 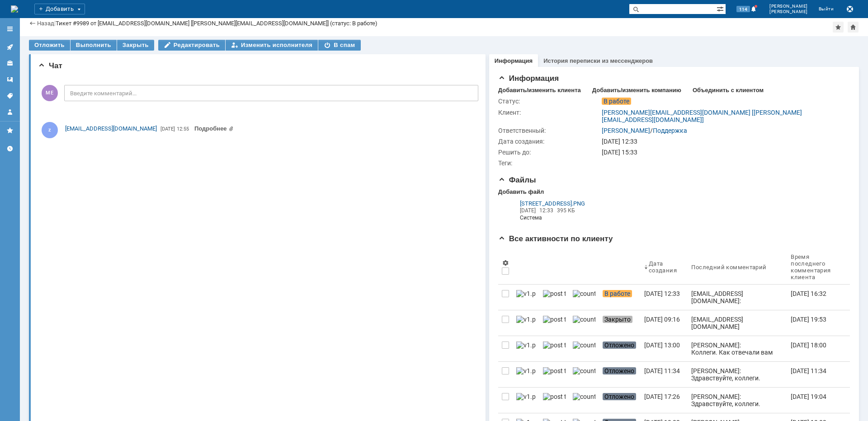 What do you see at coordinates (853, 27) in the screenshot?
I see `div: Сделать домашней страницей` at bounding box center [853, 27].